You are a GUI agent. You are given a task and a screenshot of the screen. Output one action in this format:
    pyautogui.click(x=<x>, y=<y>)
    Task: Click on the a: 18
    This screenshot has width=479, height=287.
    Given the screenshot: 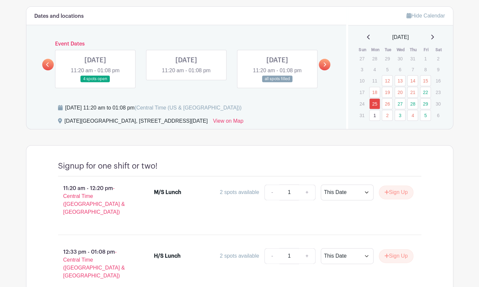 What is the action you would take?
    pyautogui.click(x=374, y=92)
    